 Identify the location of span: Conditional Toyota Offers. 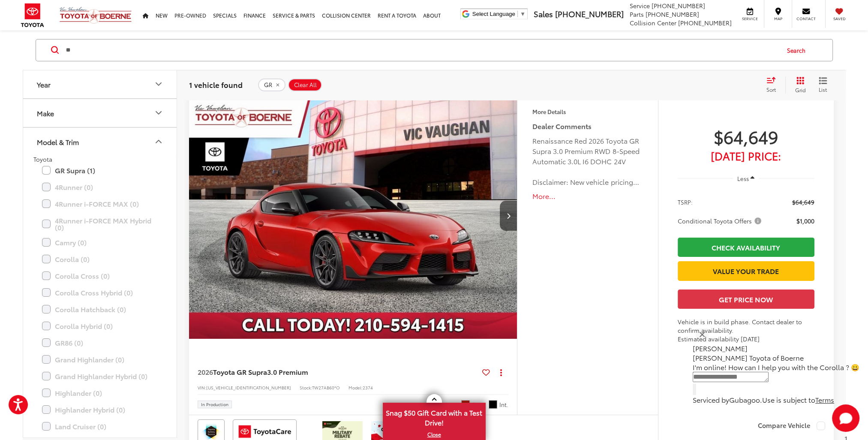
(720, 221).